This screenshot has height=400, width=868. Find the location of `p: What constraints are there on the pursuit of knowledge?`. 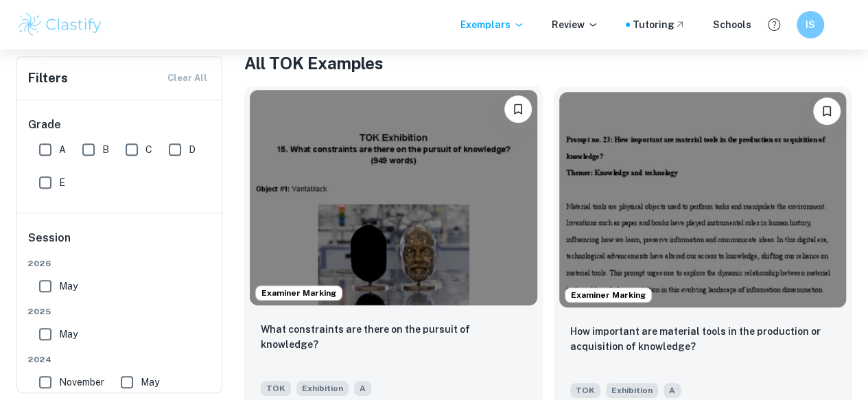

p: What constraints are there on the pursuit of knowledge? is located at coordinates (393, 337).